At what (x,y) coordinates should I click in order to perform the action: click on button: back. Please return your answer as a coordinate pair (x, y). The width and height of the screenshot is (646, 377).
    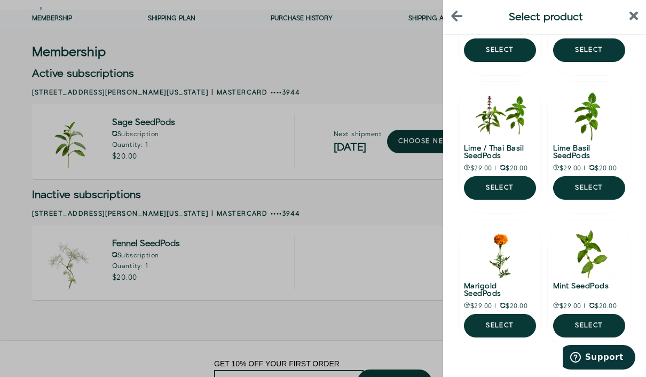
    Looking at the image, I should click on (457, 17).